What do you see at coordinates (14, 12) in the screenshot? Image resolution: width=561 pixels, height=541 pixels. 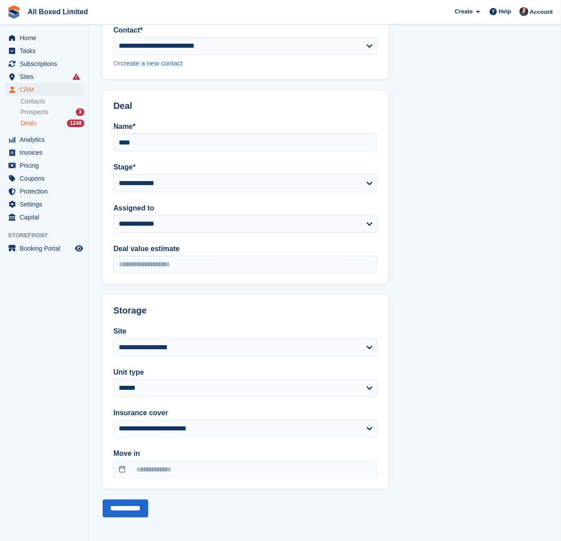 I see `img: stora-icon-8386f47178a22dfd0bd8f6a31ec36ba5ce8667c1dd55bd0f319d3a0aa187defe.svg` at bounding box center [14, 12].